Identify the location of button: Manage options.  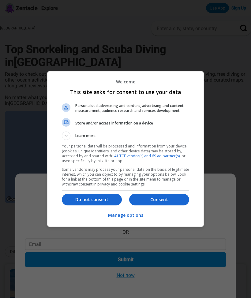
(126, 215).